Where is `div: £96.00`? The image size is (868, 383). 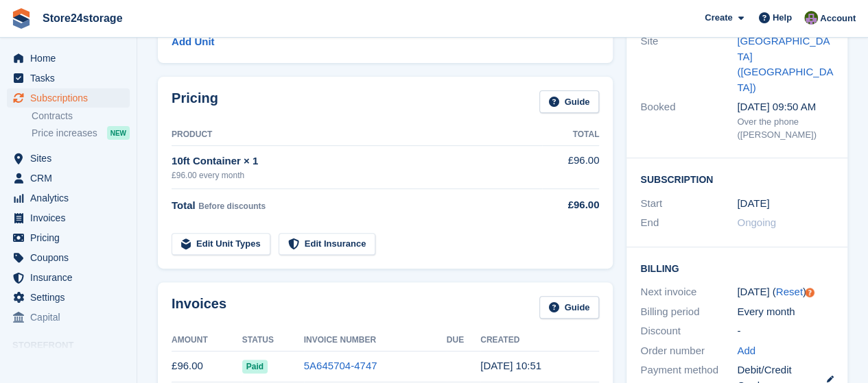 div: £96.00 is located at coordinates (570, 205).